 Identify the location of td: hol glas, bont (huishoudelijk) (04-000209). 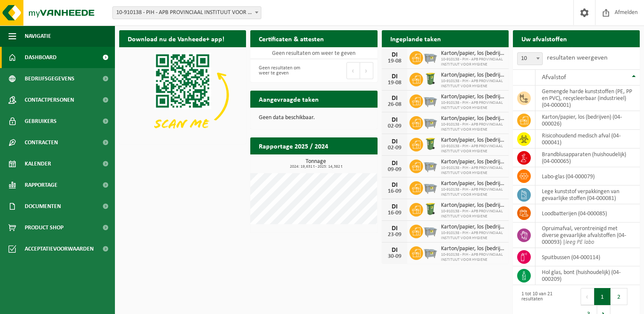
(587, 276).